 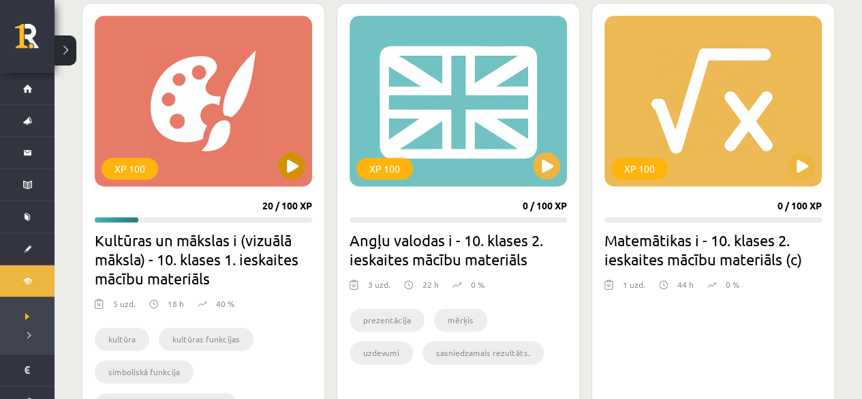 I want to click on li: sasniedzamais rezultāts., so click(x=483, y=352).